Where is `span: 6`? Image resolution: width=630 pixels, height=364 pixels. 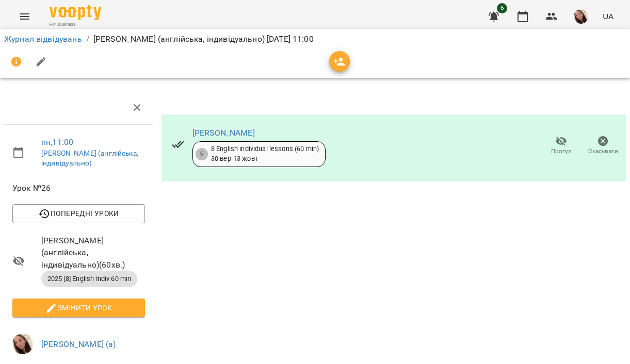
span: 6 is located at coordinates (502, 8).